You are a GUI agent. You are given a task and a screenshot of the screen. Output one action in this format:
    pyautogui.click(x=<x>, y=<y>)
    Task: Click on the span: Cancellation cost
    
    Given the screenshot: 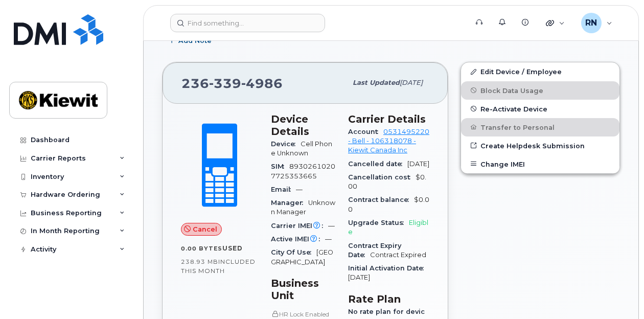 What is the action you would take?
    pyautogui.click(x=382, y=177)
    